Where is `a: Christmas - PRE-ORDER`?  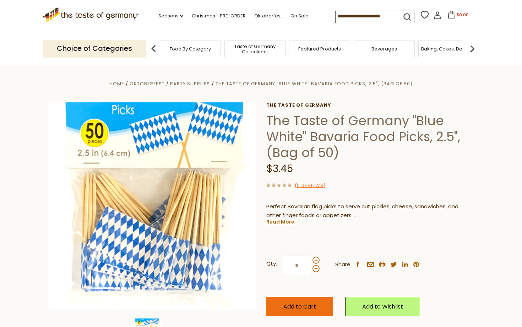
a: Christmas - PRE-ORDER is located at coordinates (219, 16).